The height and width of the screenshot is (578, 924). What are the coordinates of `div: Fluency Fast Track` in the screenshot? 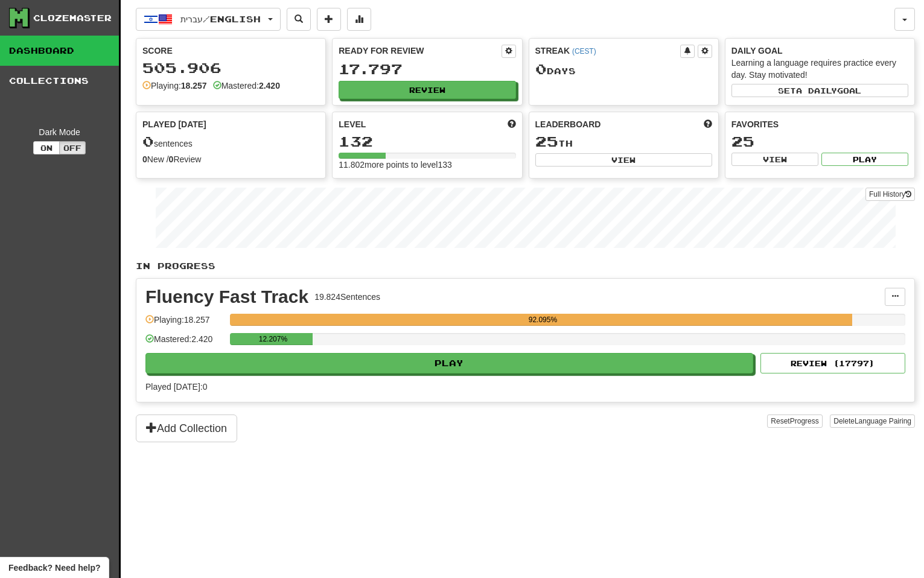 It's located at (227, 296).